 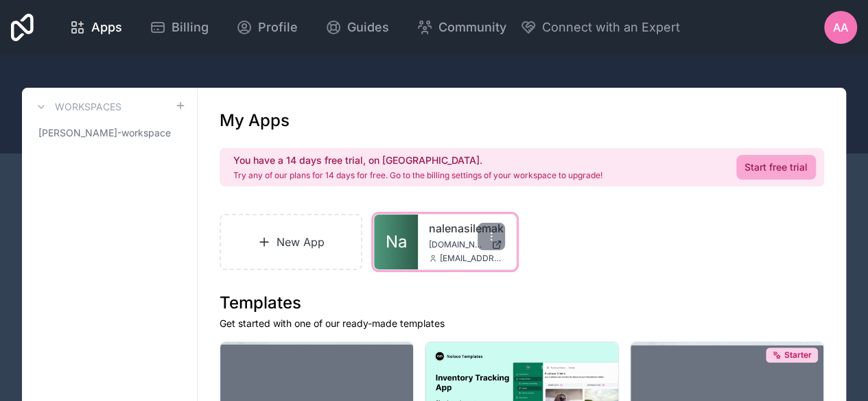 What do you see at coordinates (473, 27) in the screenshot?
I see `span: Community` at bounding box center [473, 27].